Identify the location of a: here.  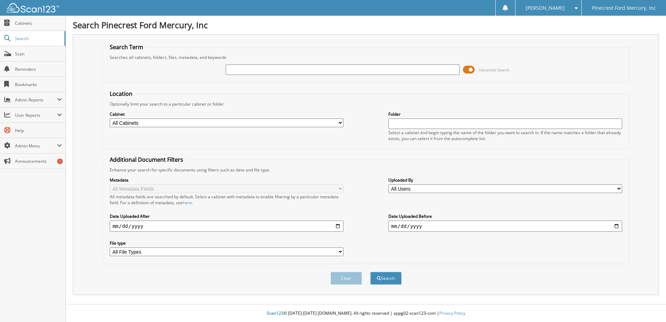
(187, 202).